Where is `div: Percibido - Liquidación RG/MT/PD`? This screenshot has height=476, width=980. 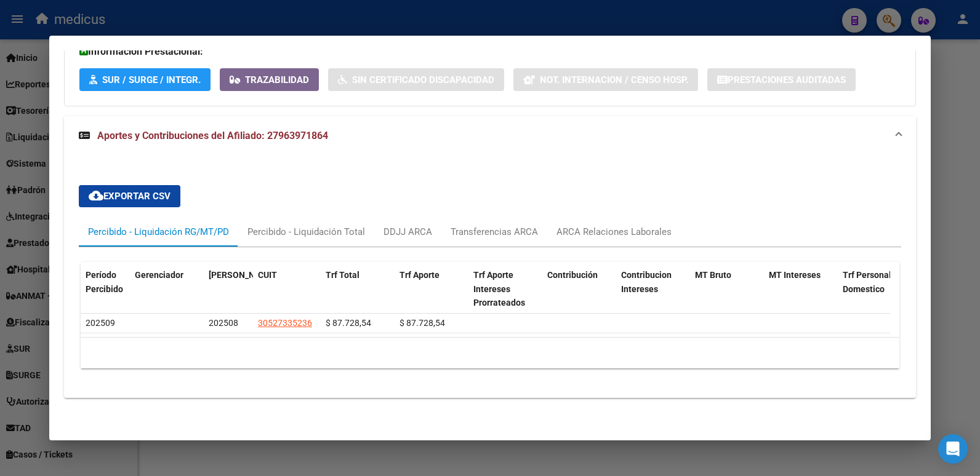 div: Percibido - Liquidación RG/MT/PD is located at coordinates (159, 232).